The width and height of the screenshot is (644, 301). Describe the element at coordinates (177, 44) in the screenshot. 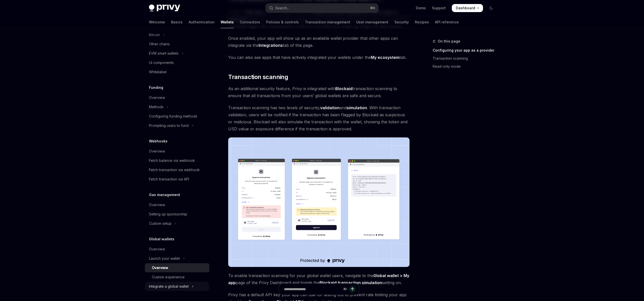

I see `a: Other chains` at that location.